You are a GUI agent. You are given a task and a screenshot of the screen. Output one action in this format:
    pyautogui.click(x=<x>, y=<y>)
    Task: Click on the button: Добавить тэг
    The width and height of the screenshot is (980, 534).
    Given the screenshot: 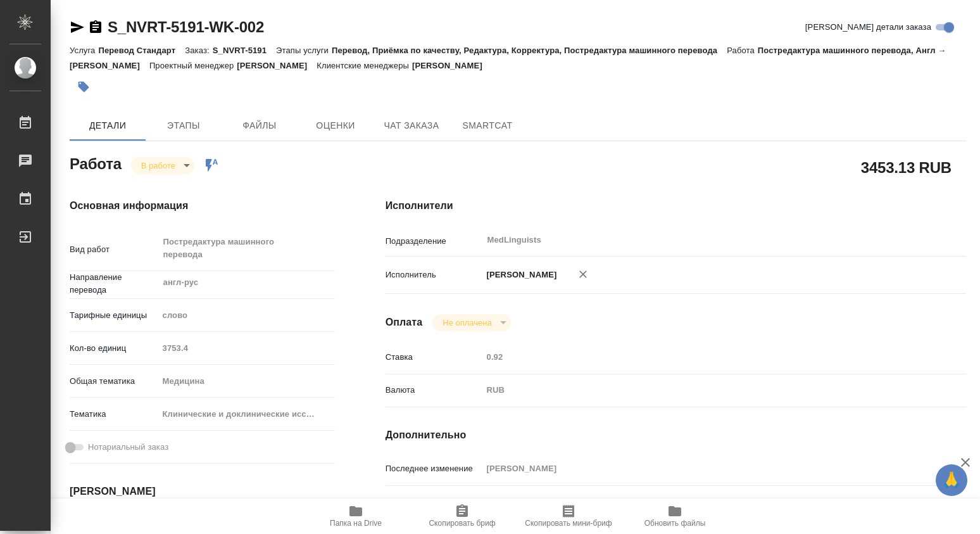 What is the action you would take?
    pyautogui.click(x=84, y=86)
    